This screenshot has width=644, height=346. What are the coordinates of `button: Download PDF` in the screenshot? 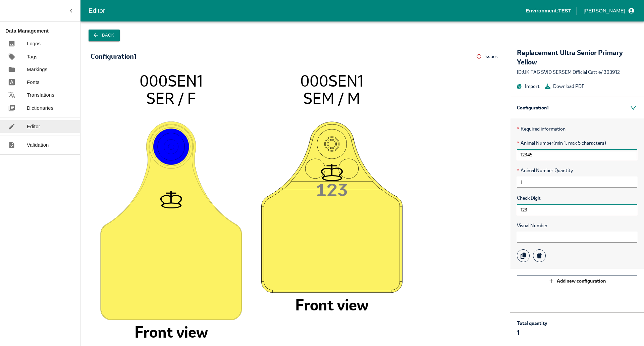 It's located at (565, 86).